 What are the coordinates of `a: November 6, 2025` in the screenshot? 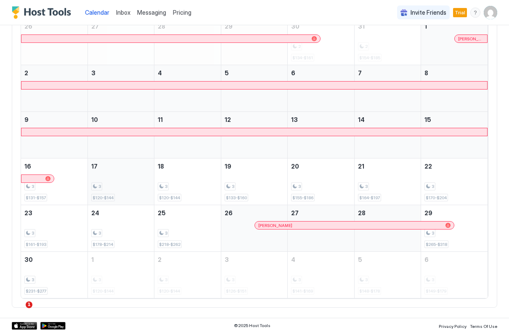 It's located at (321, 73).